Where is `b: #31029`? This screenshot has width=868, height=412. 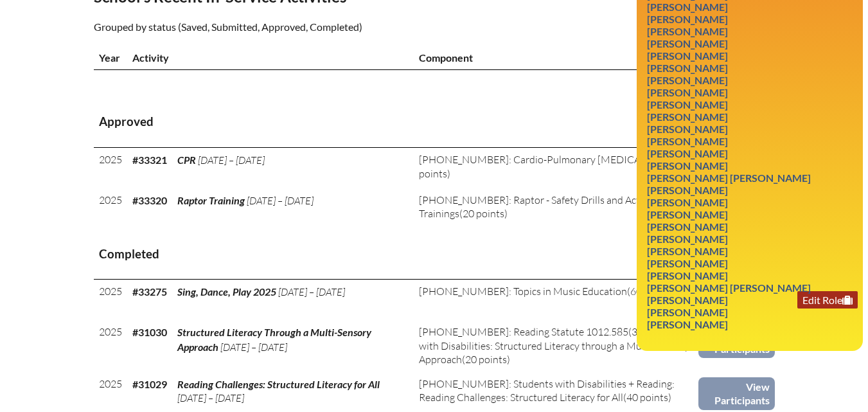
b: #31029 is located at coordinates (150, 384).